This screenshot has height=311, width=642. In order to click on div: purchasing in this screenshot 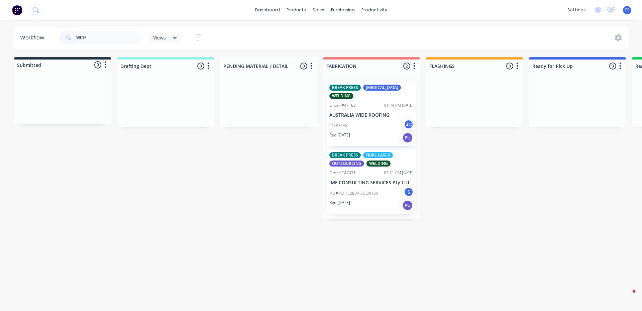, I will do `click(342, 10)`.